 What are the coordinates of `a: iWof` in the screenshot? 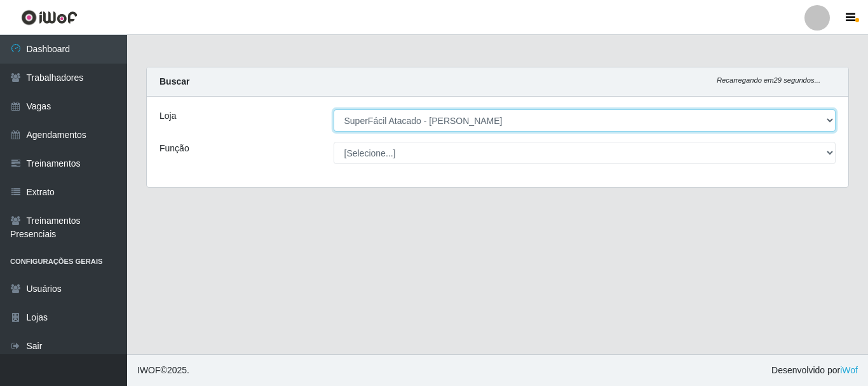 It's located at (849, 370).